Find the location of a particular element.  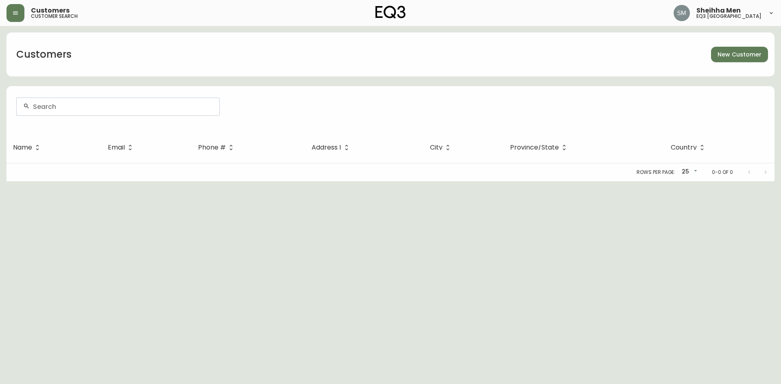

span: Sheihha Men is located at coordinates (718, 11).